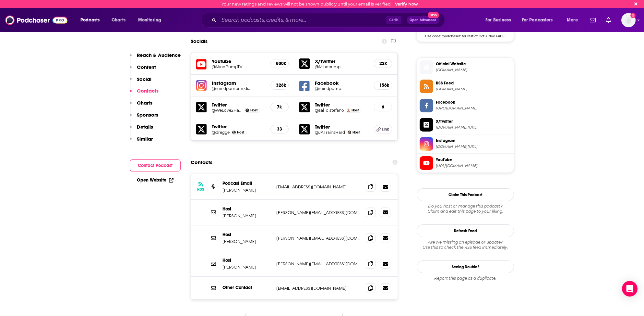 This screenshot has height=316, width=644. I want to click on h5: 328k, so click(279, 85).